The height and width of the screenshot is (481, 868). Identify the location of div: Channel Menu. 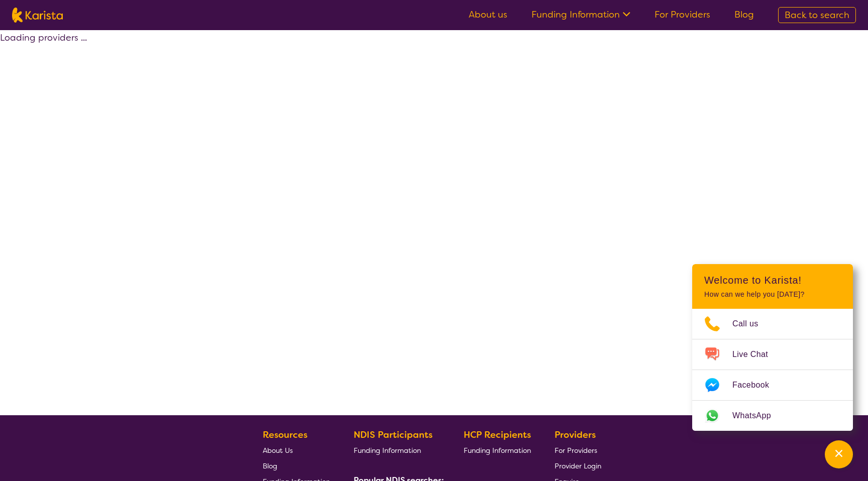
(773, 347).